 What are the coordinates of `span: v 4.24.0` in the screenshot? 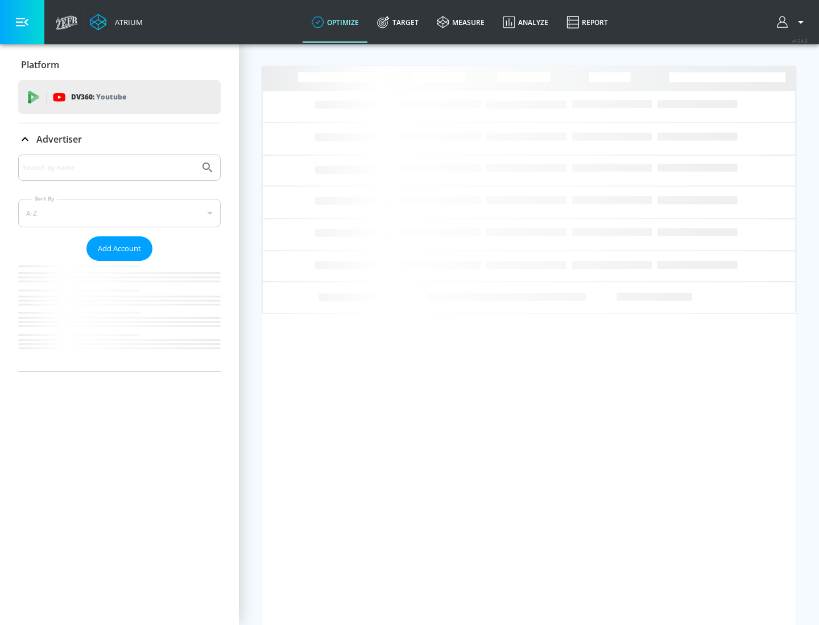 It's located at (799, 40).